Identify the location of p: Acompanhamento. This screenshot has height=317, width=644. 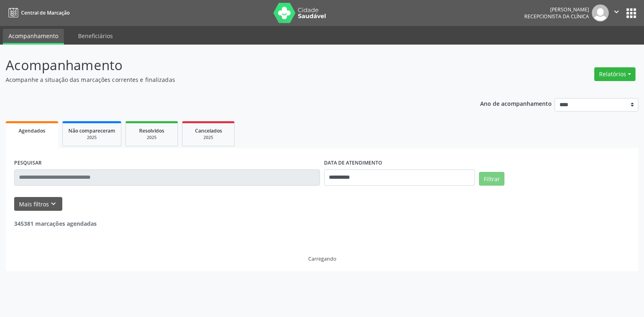
(227, 65).